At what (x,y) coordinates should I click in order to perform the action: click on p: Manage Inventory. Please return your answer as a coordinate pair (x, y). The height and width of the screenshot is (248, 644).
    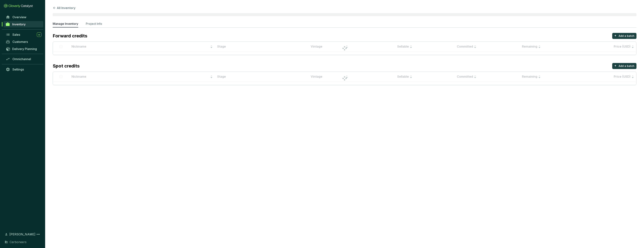
    Looking at the image, I should click on (66, 23).